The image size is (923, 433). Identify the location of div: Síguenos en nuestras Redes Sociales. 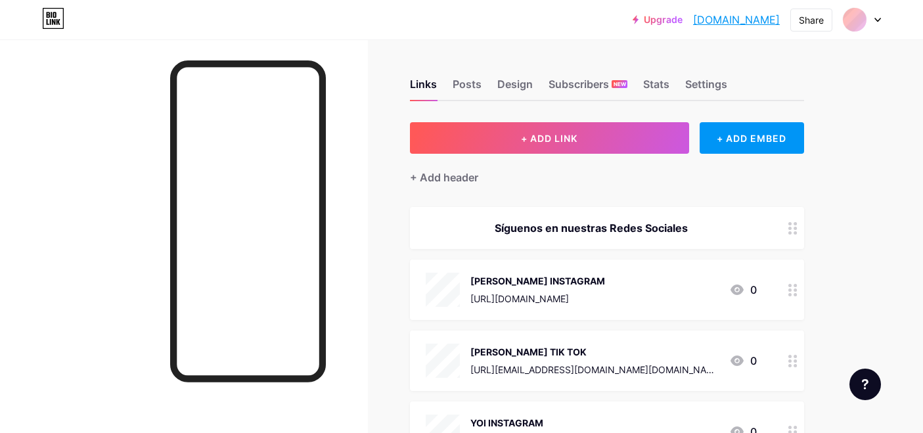
(591, 228).